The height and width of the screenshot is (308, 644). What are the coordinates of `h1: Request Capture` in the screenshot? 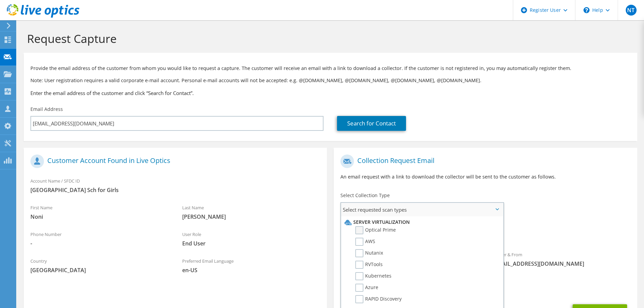 It's located at (328, 38).